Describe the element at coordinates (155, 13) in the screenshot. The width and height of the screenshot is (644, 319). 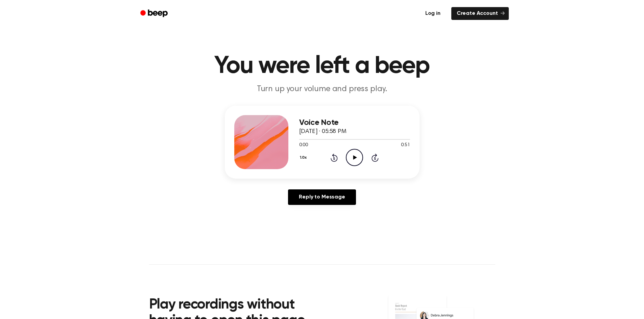
I see `a: Beep` at that location.